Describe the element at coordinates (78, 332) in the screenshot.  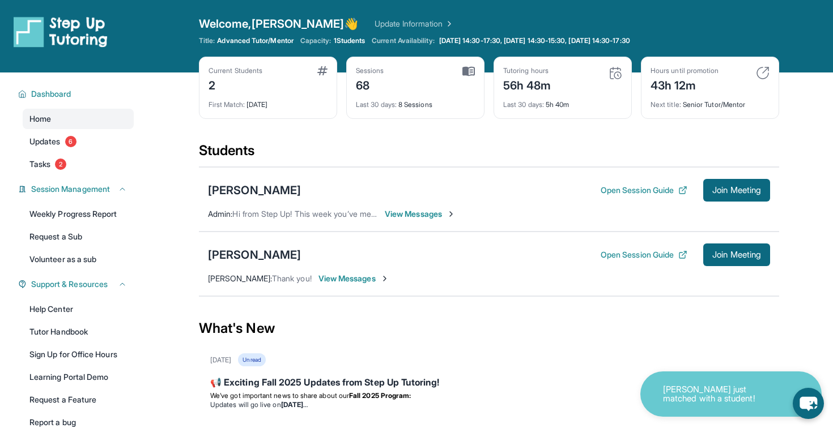
I see `a: Tutor Handbook` at that location.